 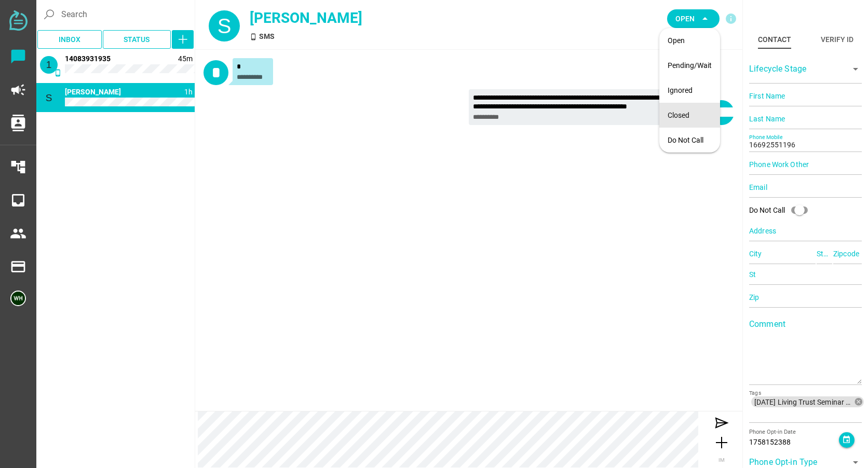 What do you see at coordinates (18, 167) in the screenshot?
I see `i: account_tree` at bounding box center [18, 167].